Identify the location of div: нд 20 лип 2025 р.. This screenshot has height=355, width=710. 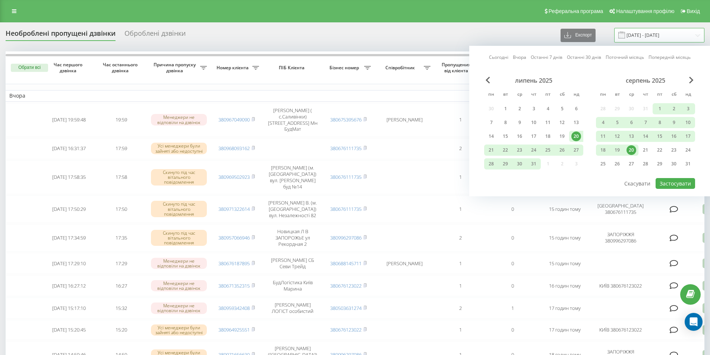
(576, 136).